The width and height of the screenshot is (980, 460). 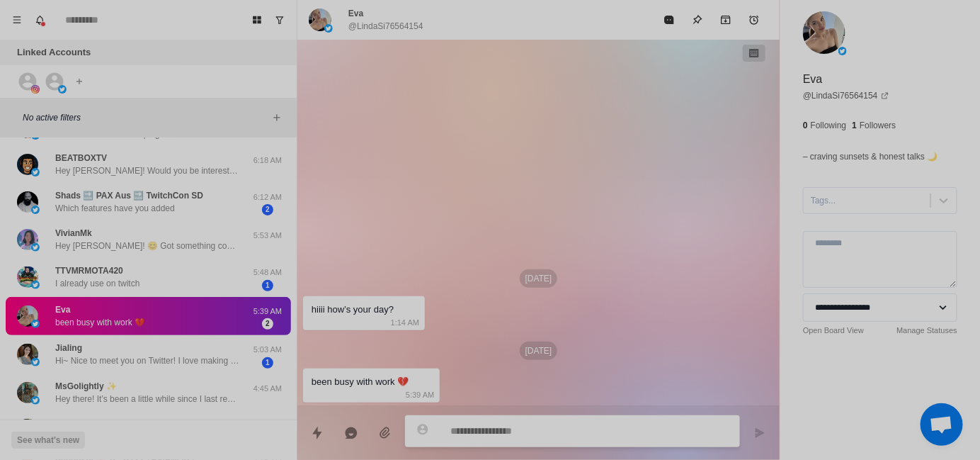 I want to click on p: Hey there! It’s been a little while since I last reached out — just wanted to check in and see if..., so click(x=147, y=398).